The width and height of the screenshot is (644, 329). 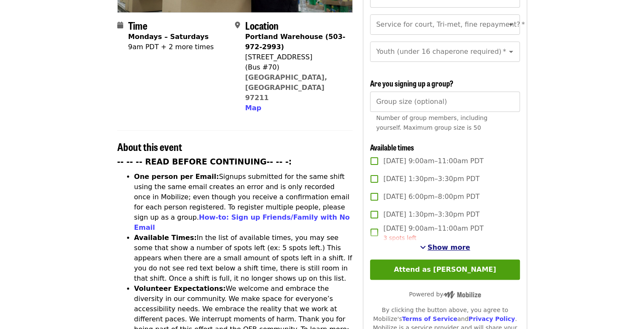 What do you see at coordinates (242, 222) in the screenshot?
I see `a: How-to: Sign up Friends/Family with No Email` at bounding box center [242, 222].